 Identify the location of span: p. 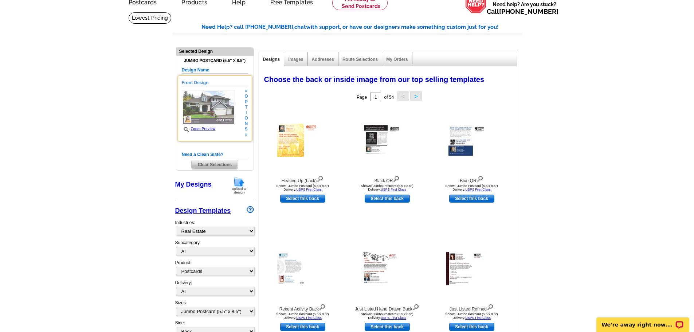
(246, 102).